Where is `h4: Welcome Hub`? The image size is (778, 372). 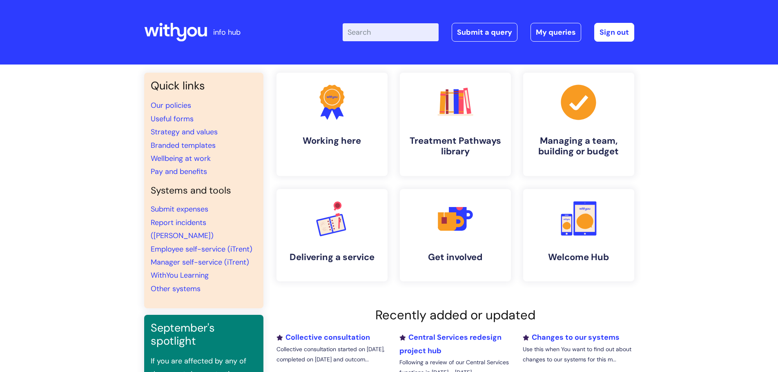 h4: Welcome Hub is located at coordinates (579, 257).